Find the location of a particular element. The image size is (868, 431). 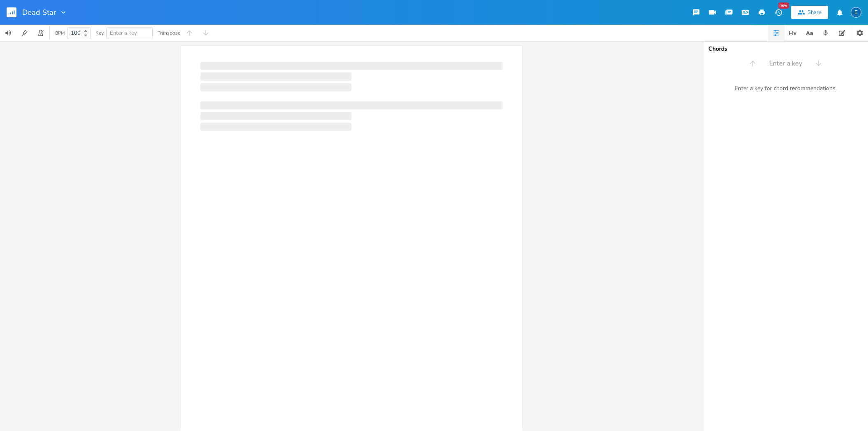

button: New is located at coordinates (778, 12).